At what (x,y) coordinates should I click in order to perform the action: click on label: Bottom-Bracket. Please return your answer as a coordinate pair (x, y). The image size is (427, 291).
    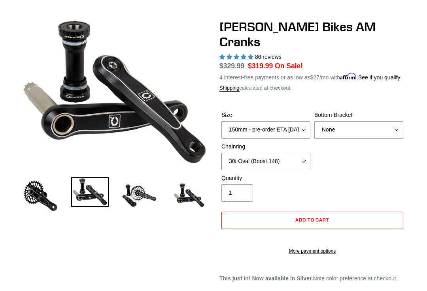
    Looking at the image, I should click on (359, 115).